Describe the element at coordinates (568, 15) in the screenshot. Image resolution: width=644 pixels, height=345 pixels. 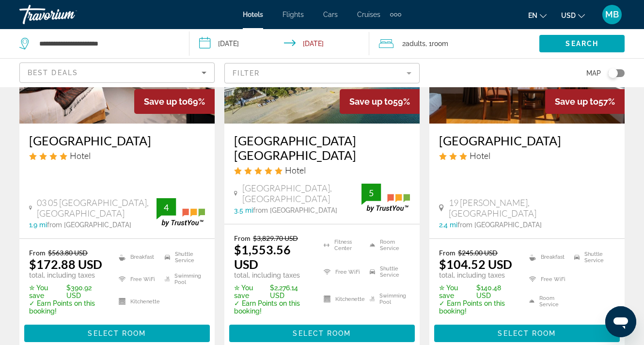
I see `span: USD` at that location.